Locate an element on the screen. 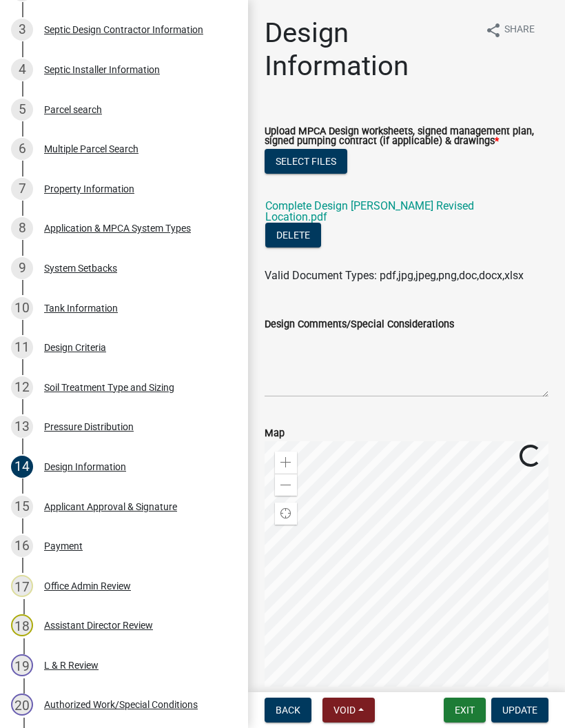 The image size is (565, 728). div: 18 is located at coordinates (22, 626).